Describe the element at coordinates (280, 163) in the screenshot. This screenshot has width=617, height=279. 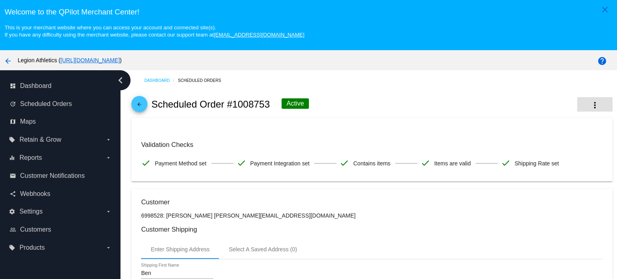
I see `span: Payment Integration set` at that location.